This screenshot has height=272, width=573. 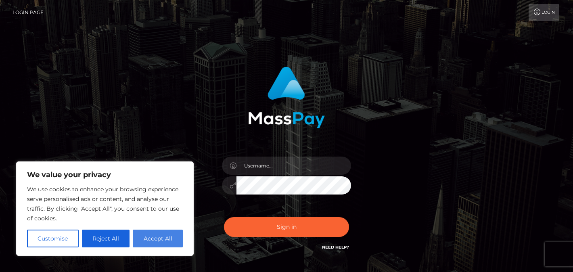 I want to click on button: Accept All, so click(x=158, y=238).